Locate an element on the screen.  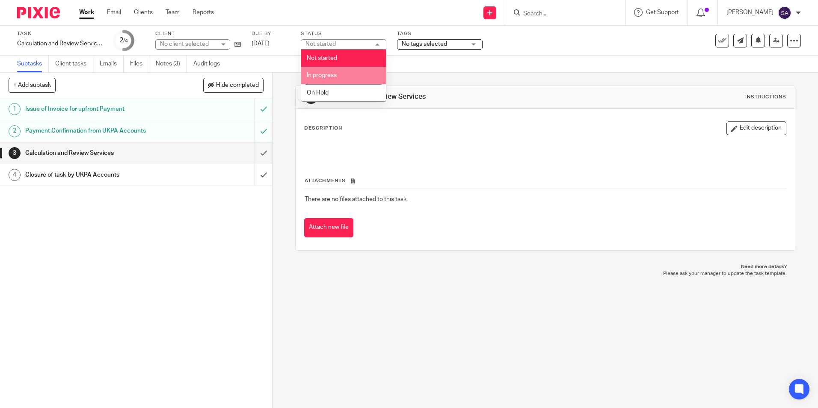
button: Hide completed is located at coordinates (233, 85).